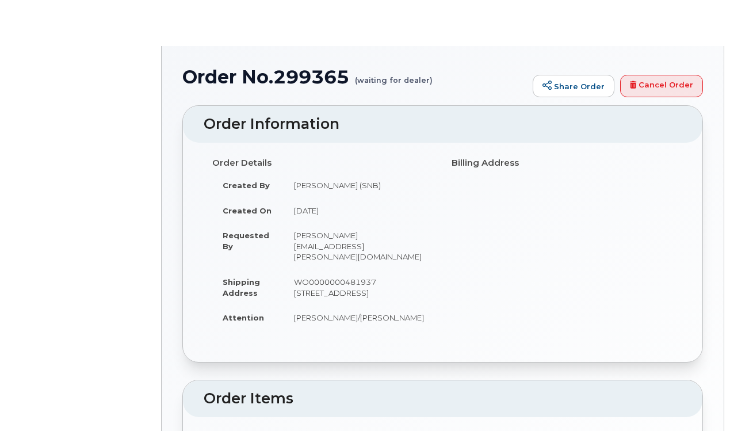  I want to click on strong: Shipping Address, so click(241, 287).